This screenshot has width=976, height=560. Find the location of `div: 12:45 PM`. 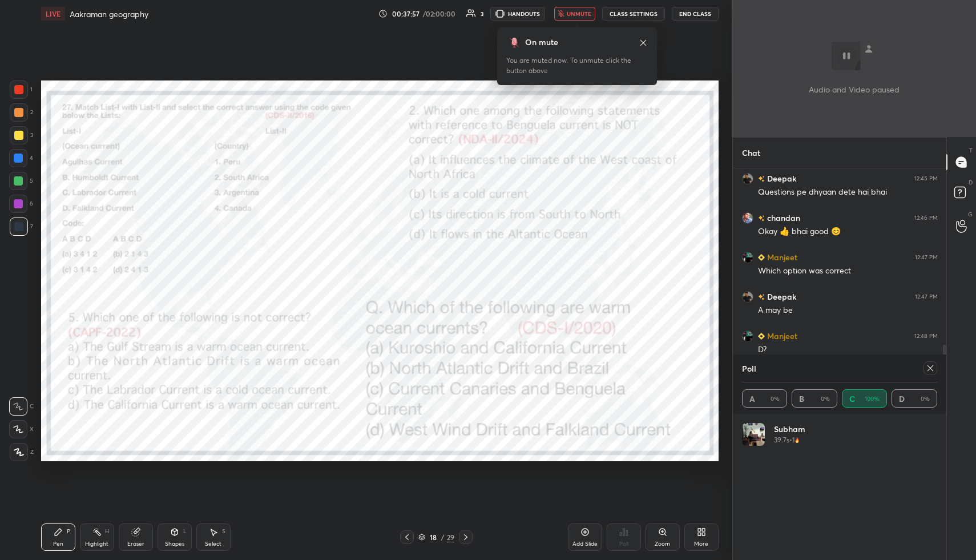

div: 12:45 PM is located at coordinates (926, 179).